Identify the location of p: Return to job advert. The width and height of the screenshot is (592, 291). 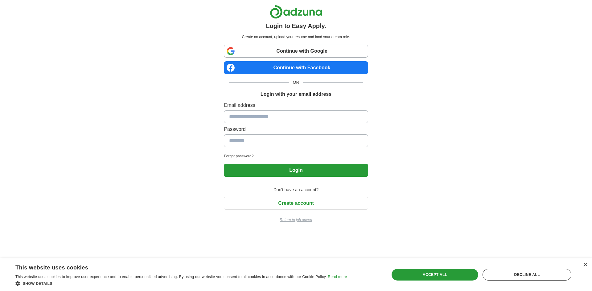
(296, 220).